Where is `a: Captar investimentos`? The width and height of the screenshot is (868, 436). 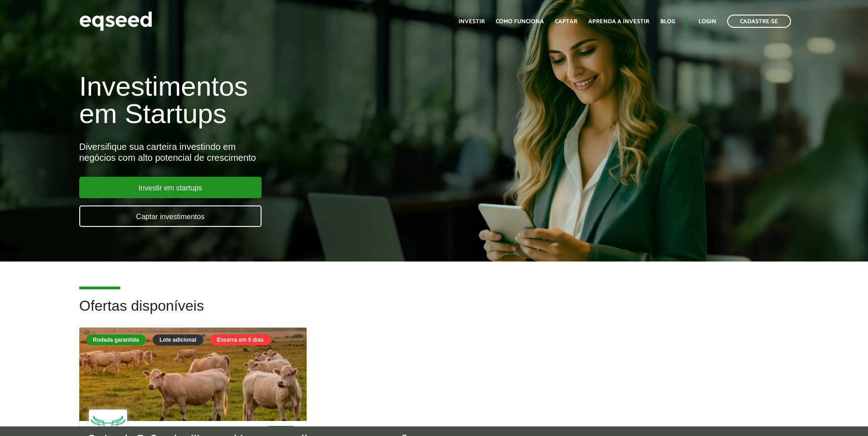 a: Captar investimentos is located at coordinates (171, 216).